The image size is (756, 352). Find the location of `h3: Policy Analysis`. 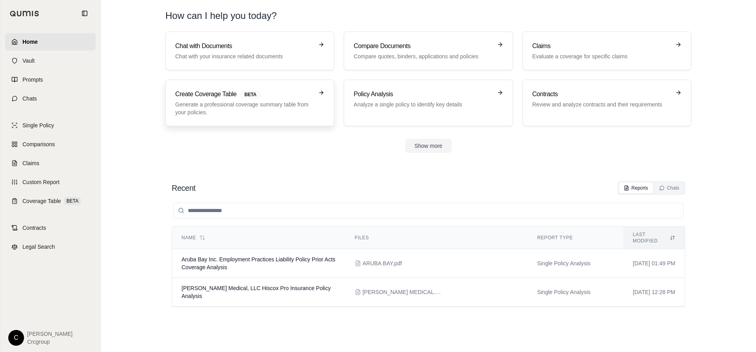

h3: Policy Analysis is located at coordinates (423, 94).